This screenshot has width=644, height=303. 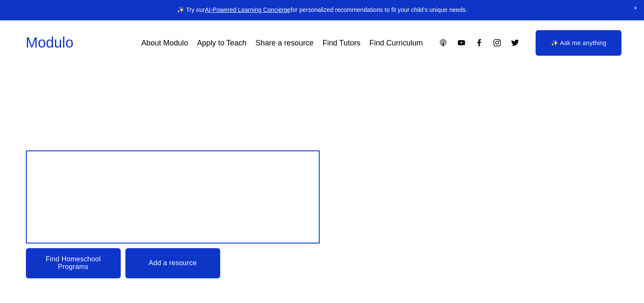 I want to click on a: Instagram, so click(x=497, y=43).